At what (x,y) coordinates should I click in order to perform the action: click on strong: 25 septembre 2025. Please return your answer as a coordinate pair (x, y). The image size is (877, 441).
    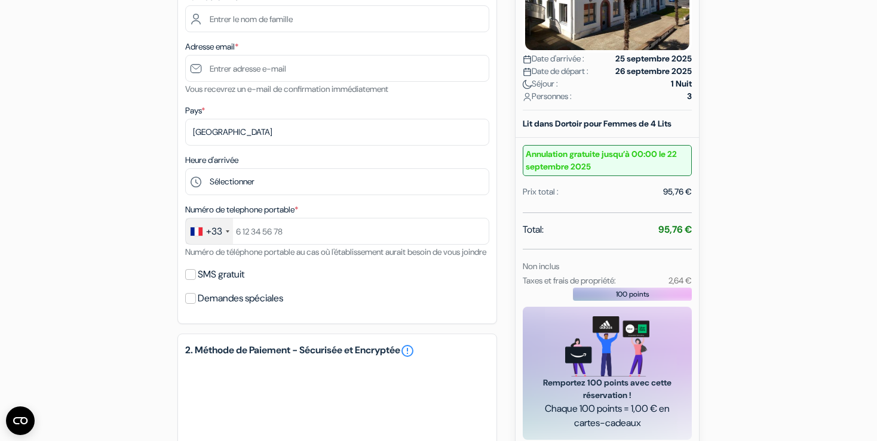
    Looking at the image, I should click on (653, 59).